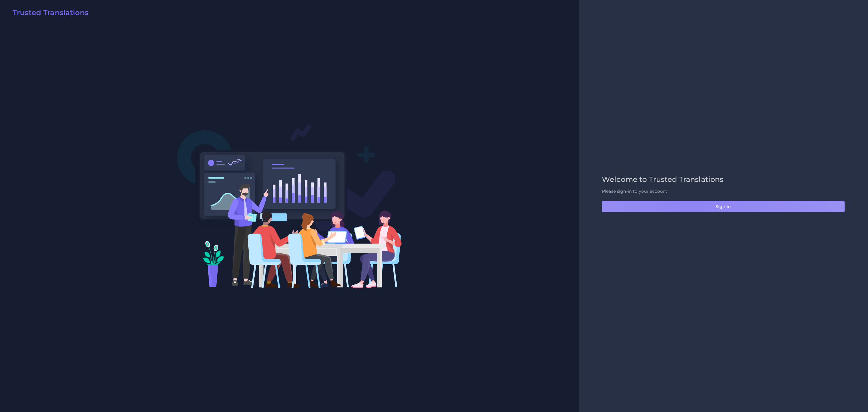  Describe the element at coordinates (723, 180) in the screenshot. I see `h2: Welcome to Trusted Translations` at that location.